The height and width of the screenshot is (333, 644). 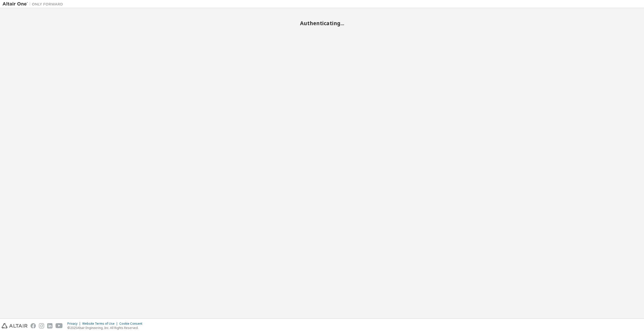 What do you see at coordinates (33, 326) in the screenshot?
I see `img: facebook.svg` at bounding box center [33, 326].